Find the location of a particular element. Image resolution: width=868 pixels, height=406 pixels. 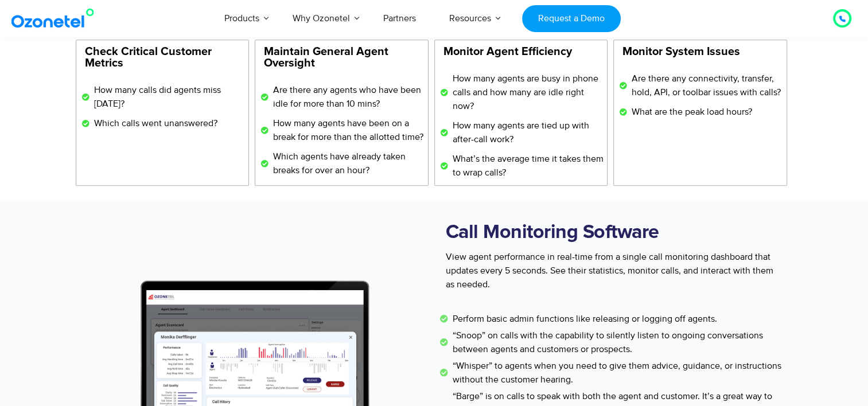

h5: Monitor System Issues is located at coordinates (703, 51).